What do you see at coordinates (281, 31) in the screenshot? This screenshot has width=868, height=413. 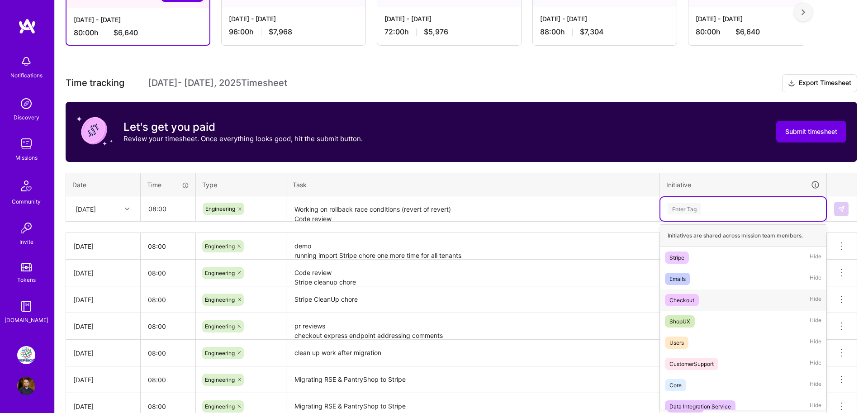 I see `span: $7,968` at bounding box center [281, 31].